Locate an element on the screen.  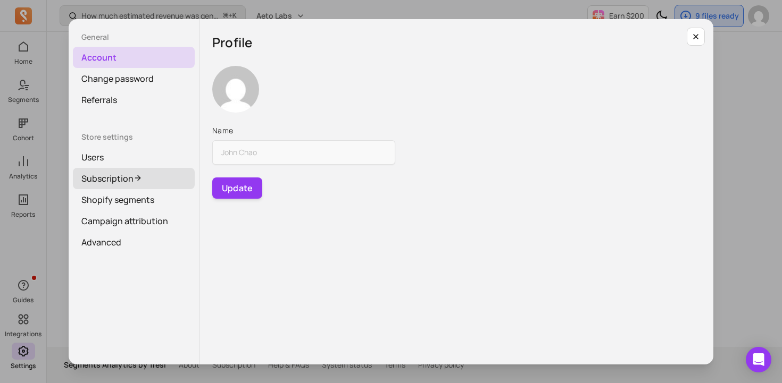
p: General is located at coordinates (133, 37).